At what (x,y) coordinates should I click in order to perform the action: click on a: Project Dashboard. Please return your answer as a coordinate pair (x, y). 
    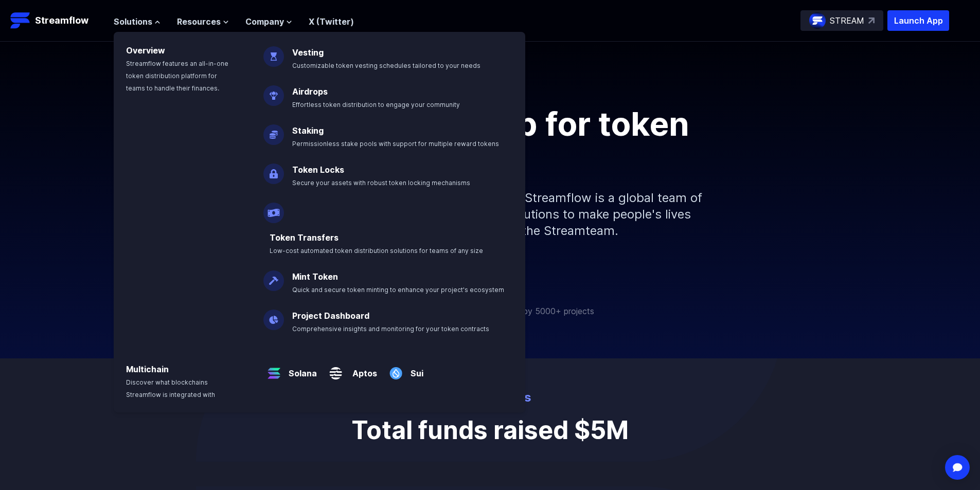
    Looking at the image, I should click on (331, 315).